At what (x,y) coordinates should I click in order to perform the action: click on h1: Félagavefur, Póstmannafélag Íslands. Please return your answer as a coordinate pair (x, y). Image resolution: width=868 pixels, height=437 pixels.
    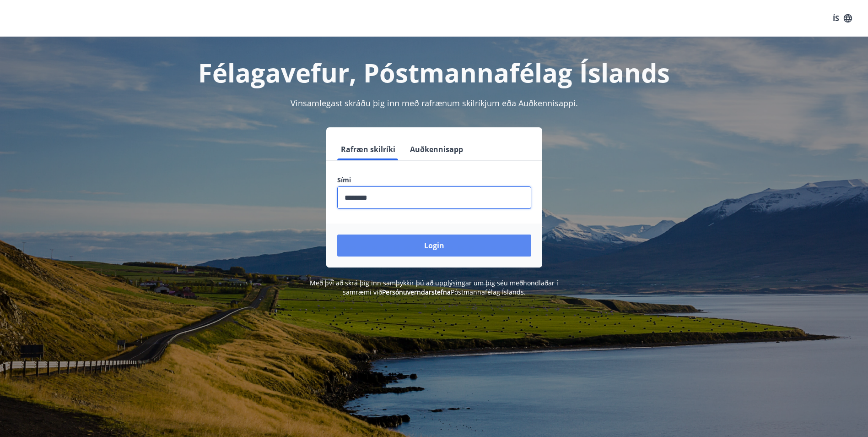
    Looking at the image, I should click on (434, 72).